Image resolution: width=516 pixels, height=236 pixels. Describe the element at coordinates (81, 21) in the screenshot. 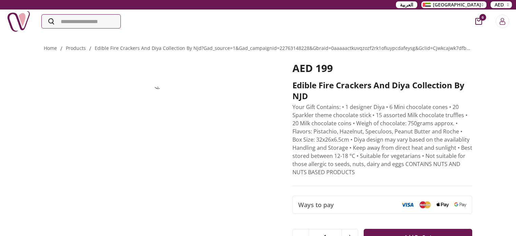

I see `input: Search` at that location.